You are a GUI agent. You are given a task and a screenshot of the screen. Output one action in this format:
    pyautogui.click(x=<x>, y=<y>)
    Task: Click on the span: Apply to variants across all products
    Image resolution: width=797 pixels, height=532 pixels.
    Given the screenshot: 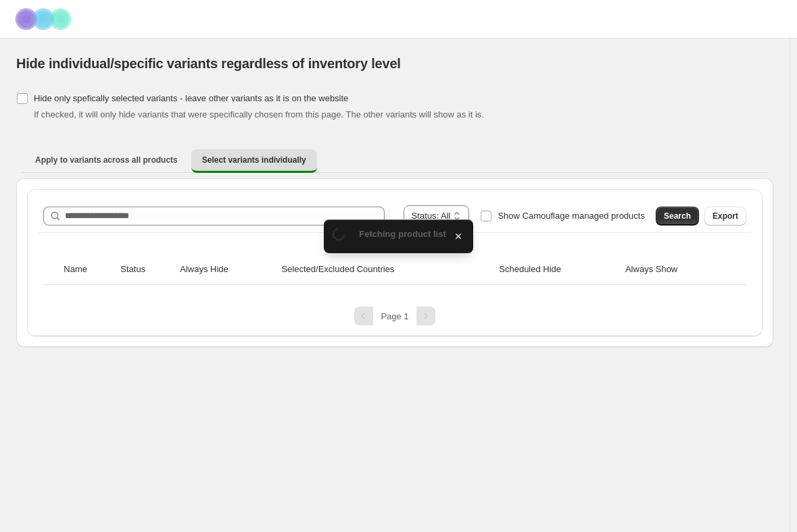 What is the action you would take?
    pyautogui.click(x=106, y=160)
    